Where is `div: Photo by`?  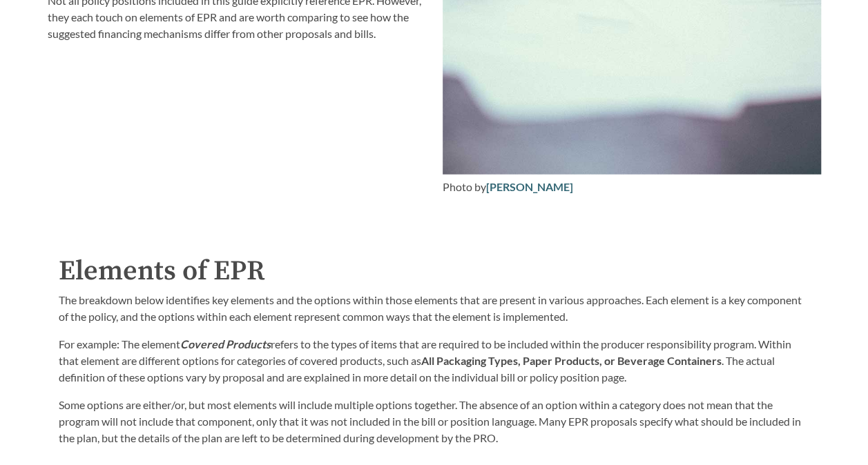
div: Photo by is located at coordinates (631, 187).